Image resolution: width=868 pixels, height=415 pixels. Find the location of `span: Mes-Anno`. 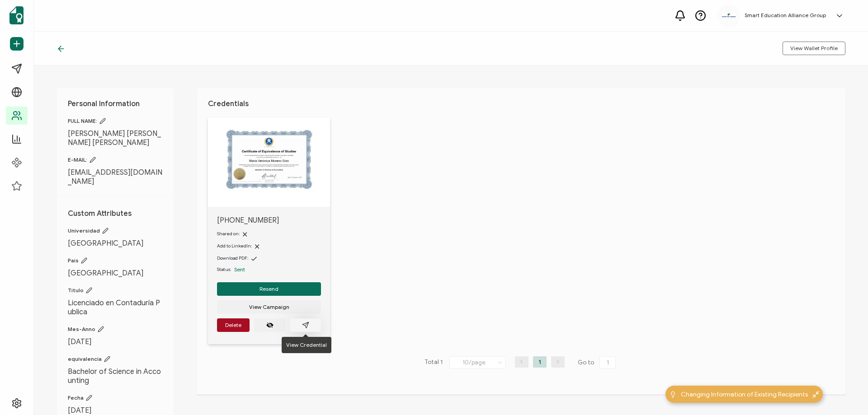

span: Mes-Anno is located at coordinates (116, 330).